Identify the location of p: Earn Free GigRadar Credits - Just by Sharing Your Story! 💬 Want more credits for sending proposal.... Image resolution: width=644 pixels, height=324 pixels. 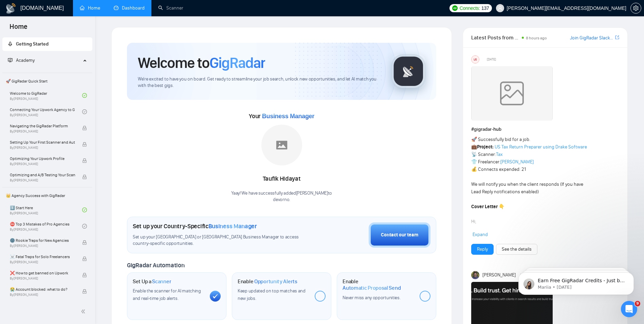
(73, 23).